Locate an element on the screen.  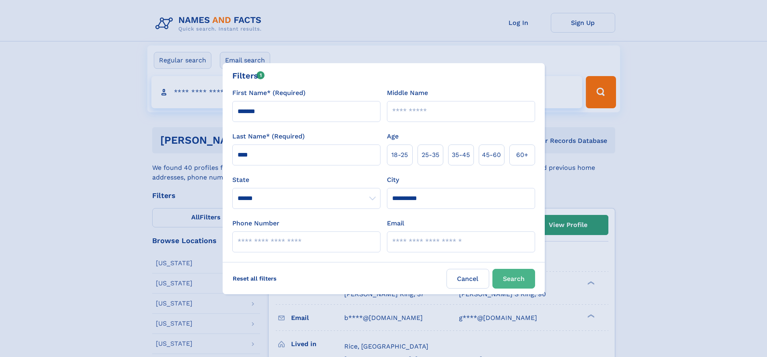
span: 25‑35 is located at coordinates (430, 155).